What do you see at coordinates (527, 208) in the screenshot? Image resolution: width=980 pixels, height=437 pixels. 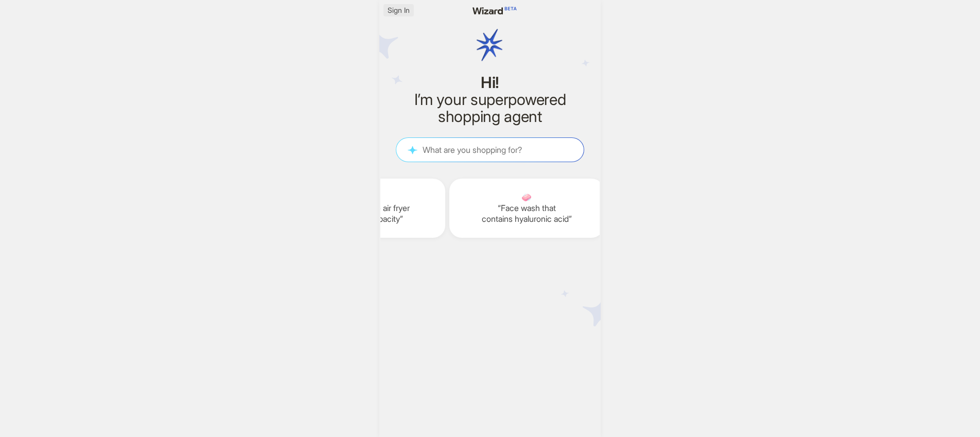 I see `div: 🧼Face wash that contains hyaluronic acid` at bounding box center [527, 208].